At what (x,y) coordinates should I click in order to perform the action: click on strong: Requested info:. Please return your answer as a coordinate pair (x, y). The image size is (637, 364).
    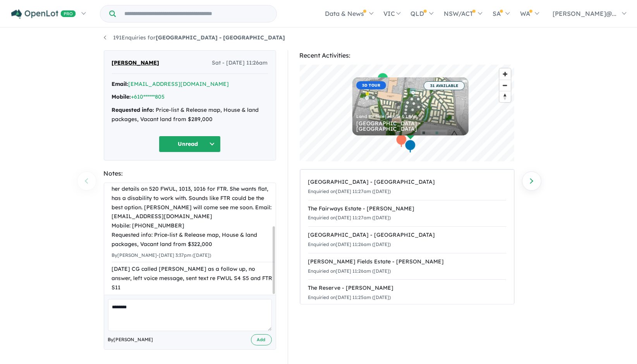
    Looking at the image, I should click on (133, 110).